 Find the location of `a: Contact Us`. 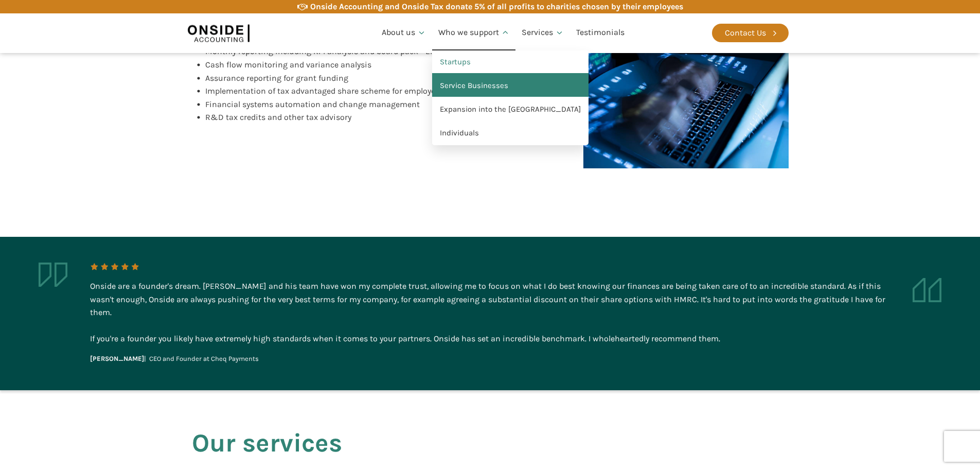

a: Contact Us is located at coordinates (750, 33).